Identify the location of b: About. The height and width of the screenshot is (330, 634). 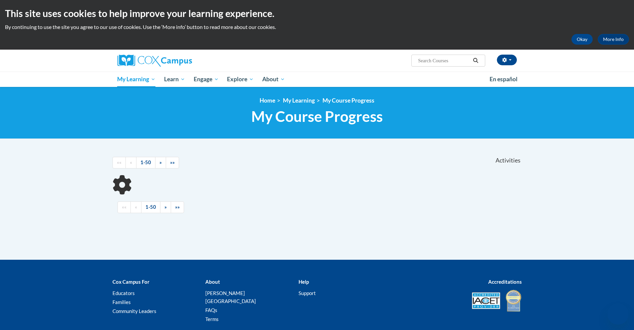
(213, 282).